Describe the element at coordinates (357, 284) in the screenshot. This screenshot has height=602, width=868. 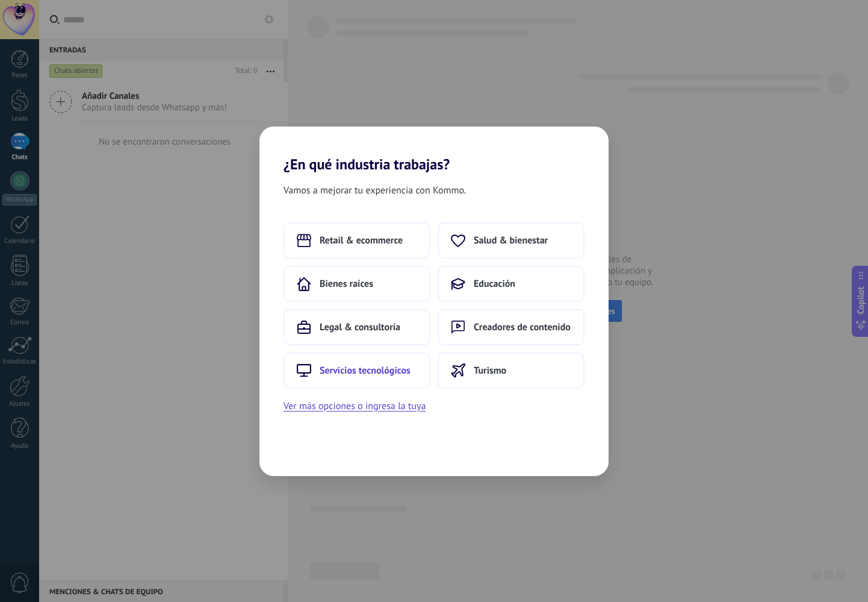
I see `button: Bienes raíces` at that location.